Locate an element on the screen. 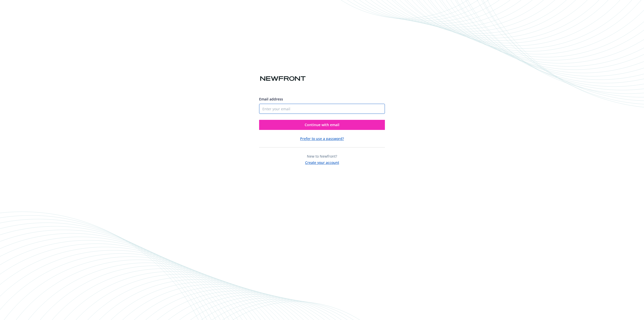 Image resolution: width=644 pixels, height=320 pixels. button: Prefer to use a password? is located at coordinates (322, 139).